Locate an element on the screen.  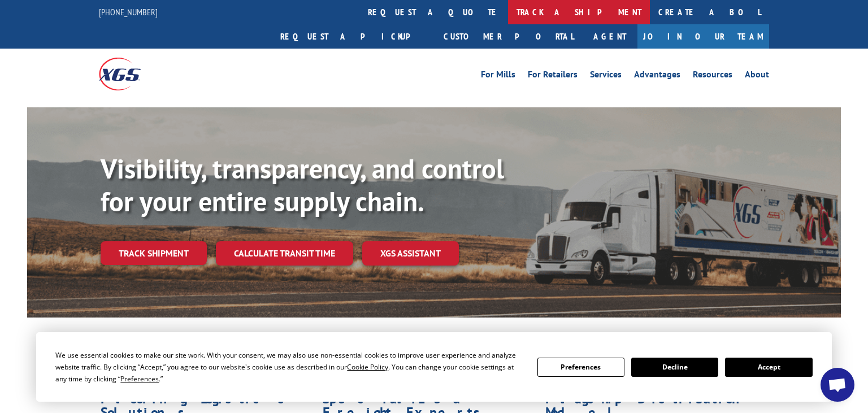
a: About is located at coordinates (756, 76).